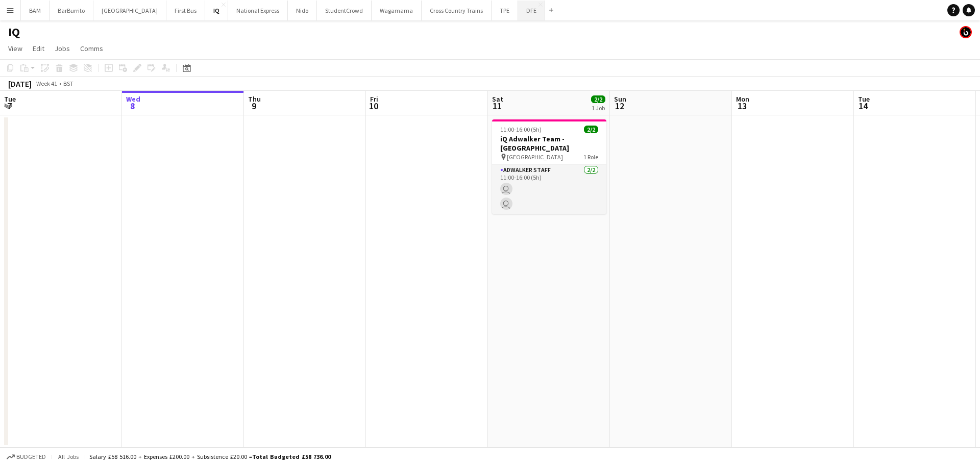 The height and width of the screenshot is (465, 980). What do you see at coordinates (863, 106) in the screenshot?
I see `span: 14` at bounding box center [863, 106].